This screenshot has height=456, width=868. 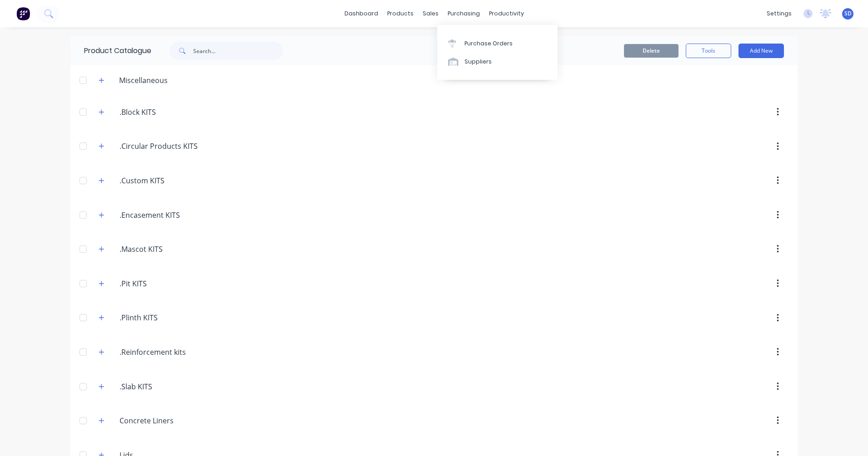 What do you see at coordinates (488, 43) in the screenshot?
I see `div: Purchase Orders` at bounding box center [488, 43].